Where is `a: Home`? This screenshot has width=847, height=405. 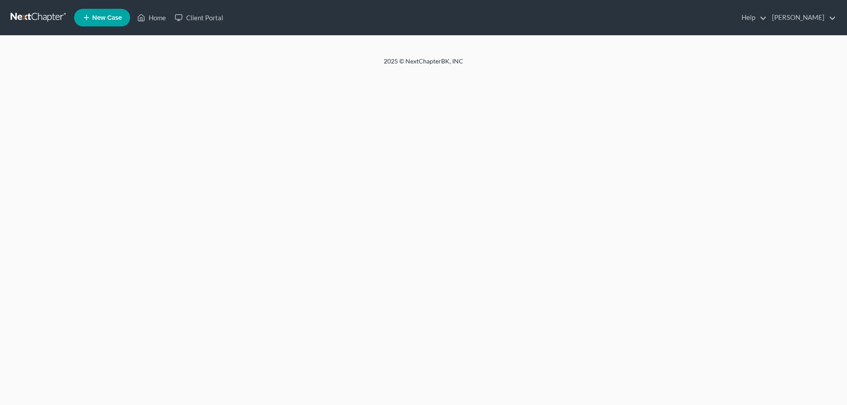
a: Home is located at coordinates (151, 18).